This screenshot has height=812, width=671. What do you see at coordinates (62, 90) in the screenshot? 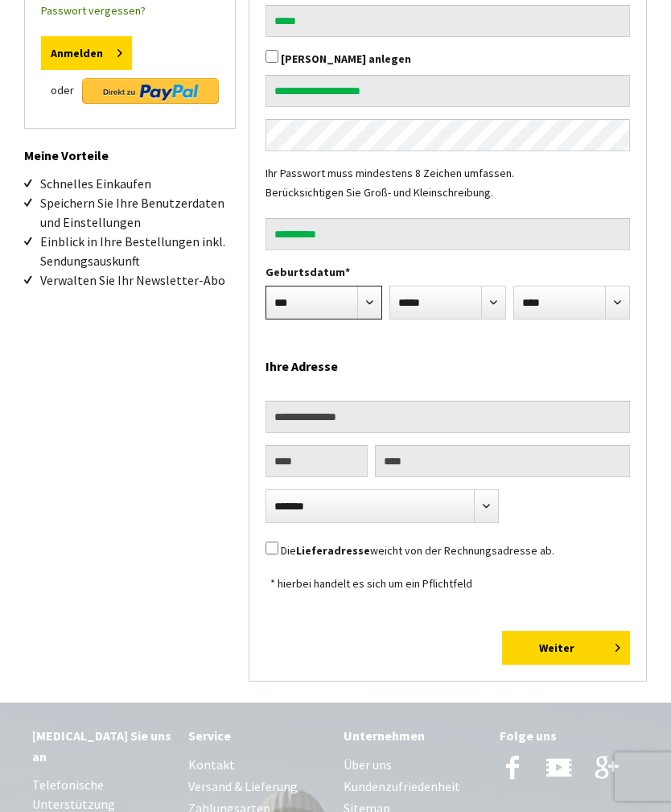
I see `span: oder` at bounding box center [62, 90].